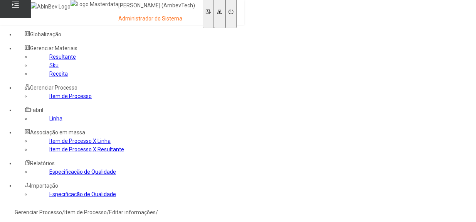  Describe the element at coordinates (46, 34) in the screenshot. I see `span: Globalização` at that location.